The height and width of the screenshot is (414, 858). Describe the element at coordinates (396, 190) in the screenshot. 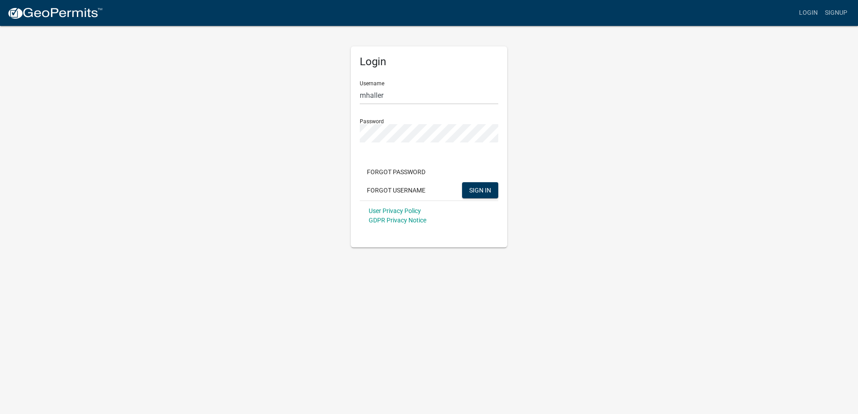

I see `button: Forgot Username` at that location.